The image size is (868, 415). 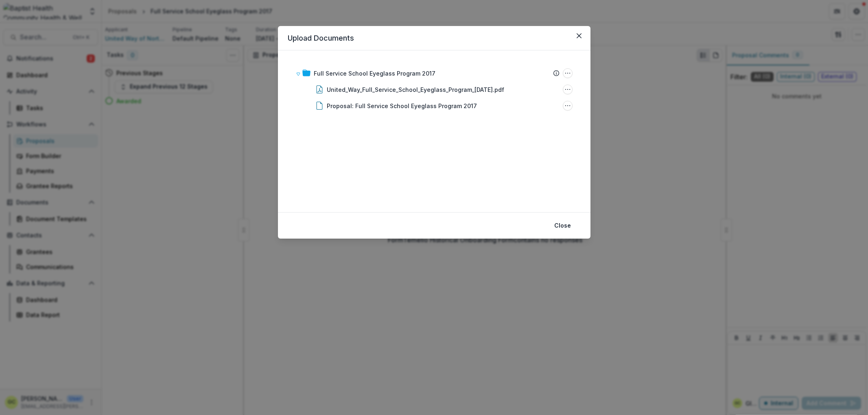 What do you see at coordinates (374, 73) in the screenshot?
I see `div: Full Service School Eyeglass Program 2017` at bounding box center [374, 73].